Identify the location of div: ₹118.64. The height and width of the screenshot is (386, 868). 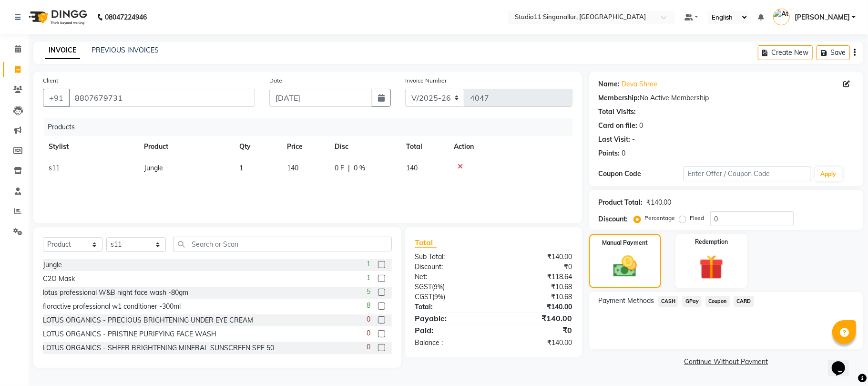
(537, 277).